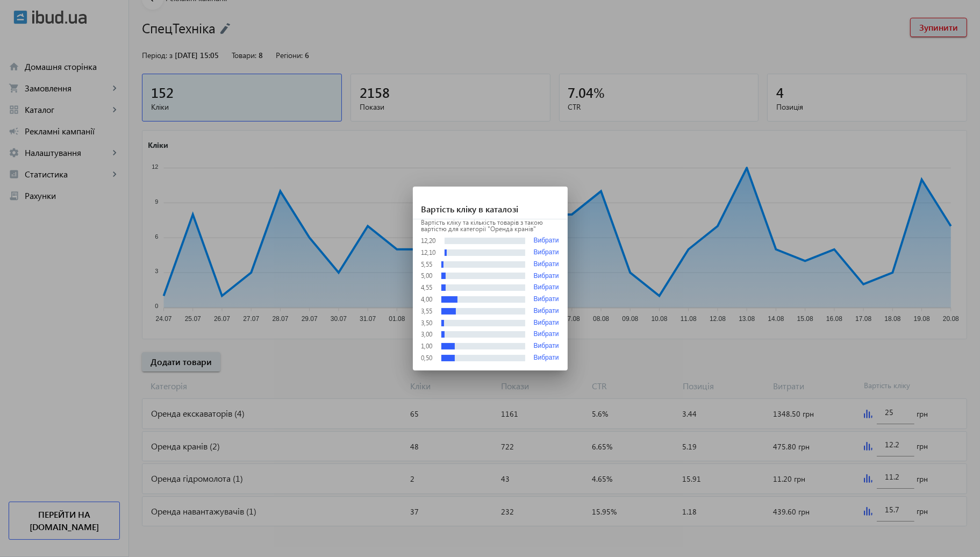 This screenshot has width=980, height=557. What do you see at coordinates (428, 241) in the screenshot?
I see `div: 12,20` at bounding box center [428, 241].